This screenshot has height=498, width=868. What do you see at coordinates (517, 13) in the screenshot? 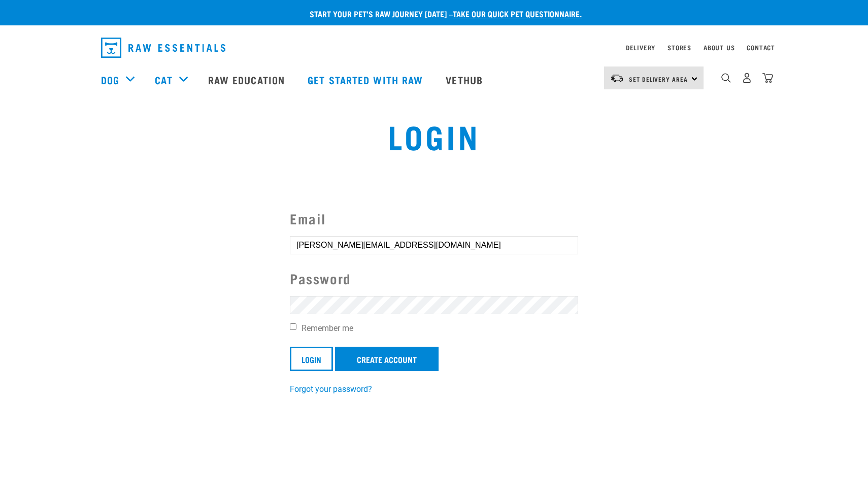
I see `a: take our quick pet questionnaire.` at bounding box center [517, 13].